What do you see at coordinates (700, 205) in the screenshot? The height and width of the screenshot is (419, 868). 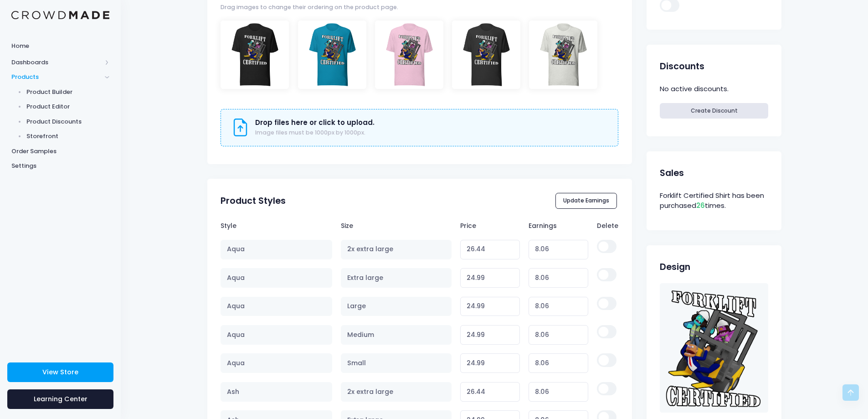 I see `span: 26` at bounding box center [700, 205].